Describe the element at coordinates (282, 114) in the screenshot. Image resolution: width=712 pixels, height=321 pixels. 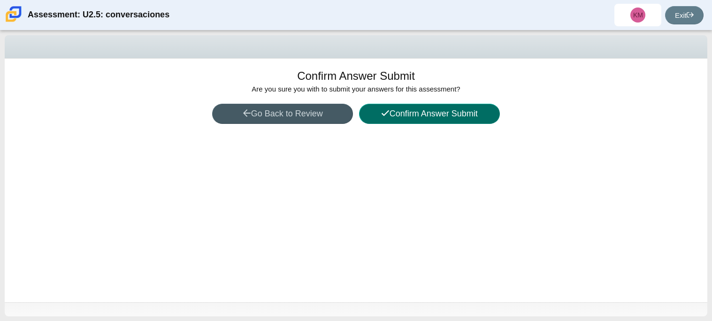
I see `button: Go Back to Review` at that location.